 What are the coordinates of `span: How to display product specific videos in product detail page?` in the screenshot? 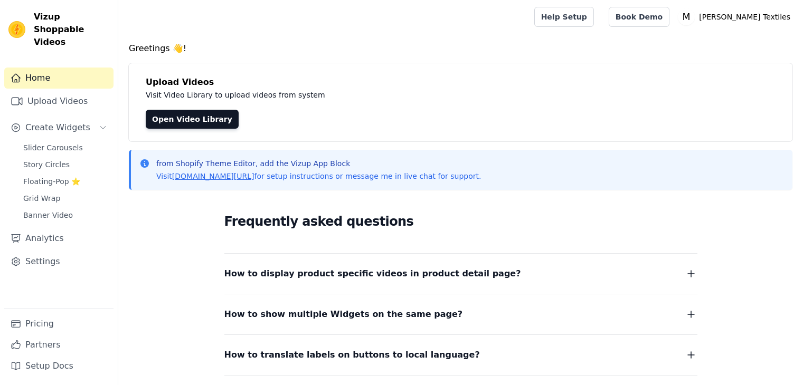 It's located at (373, 274).